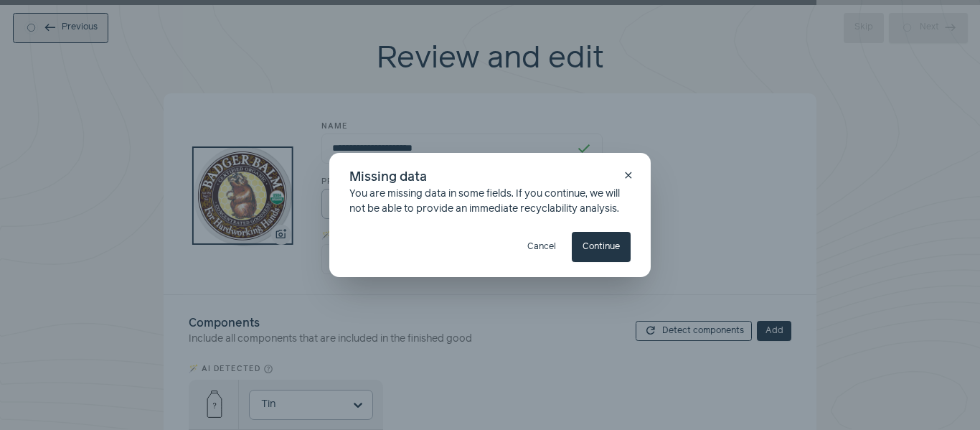 This screenshot has height=430, width=980. I want to click on button: close, so click(628, 175).